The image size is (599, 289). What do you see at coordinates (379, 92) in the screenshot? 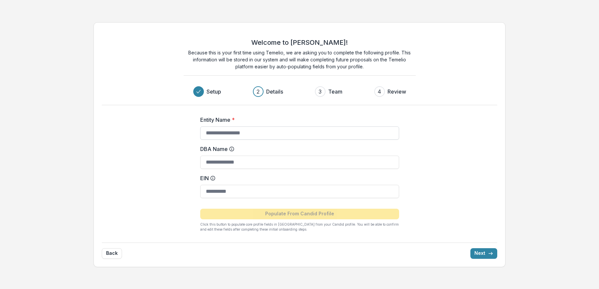
I see `div: 4` at bounding box center [379, 92].